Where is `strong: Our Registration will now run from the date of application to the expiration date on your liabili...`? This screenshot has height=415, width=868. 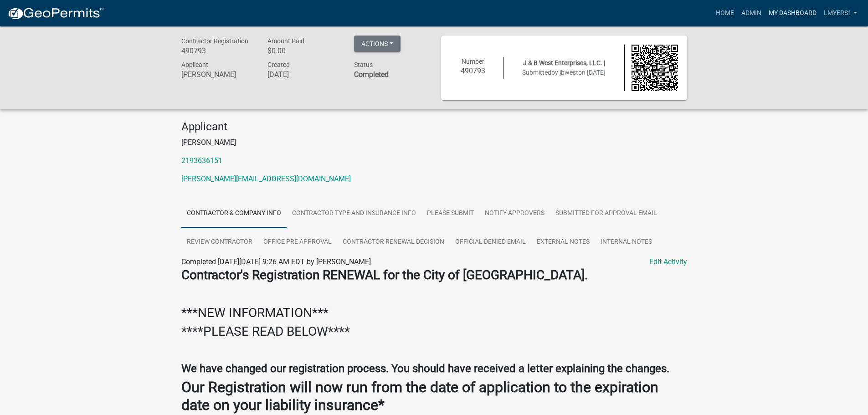 strong: Our Registration will now run from the date of application to the expiration date on your liabili... is located at coordinates (420, 396).